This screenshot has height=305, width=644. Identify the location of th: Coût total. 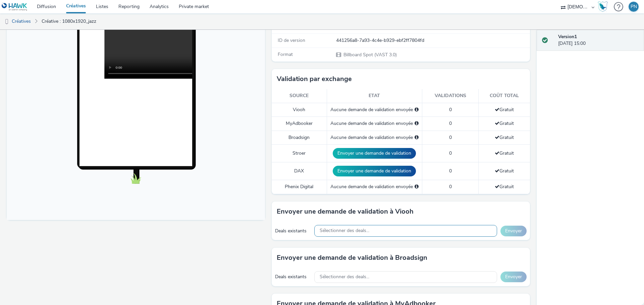
(504, 96).